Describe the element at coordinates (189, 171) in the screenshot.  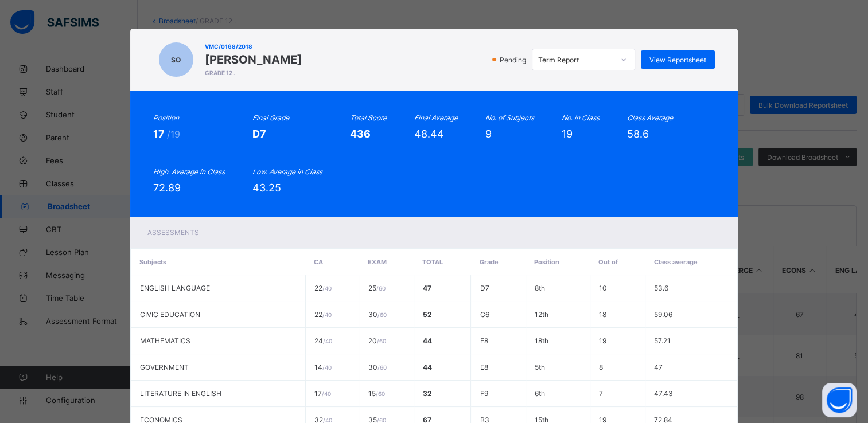
I see `i: High. Average in Class` at that location.